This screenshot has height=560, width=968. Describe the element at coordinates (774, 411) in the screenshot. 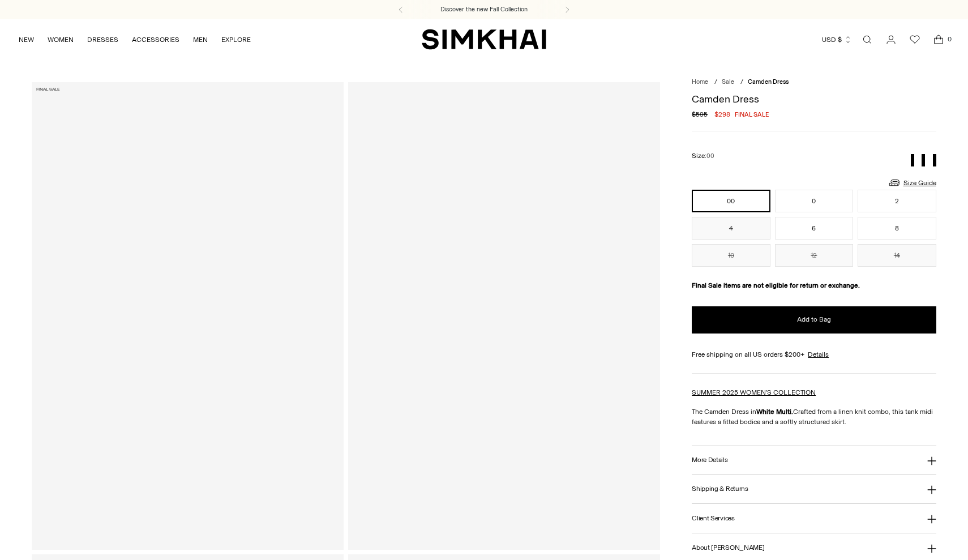

I see `strong: White Multi.` at that location.